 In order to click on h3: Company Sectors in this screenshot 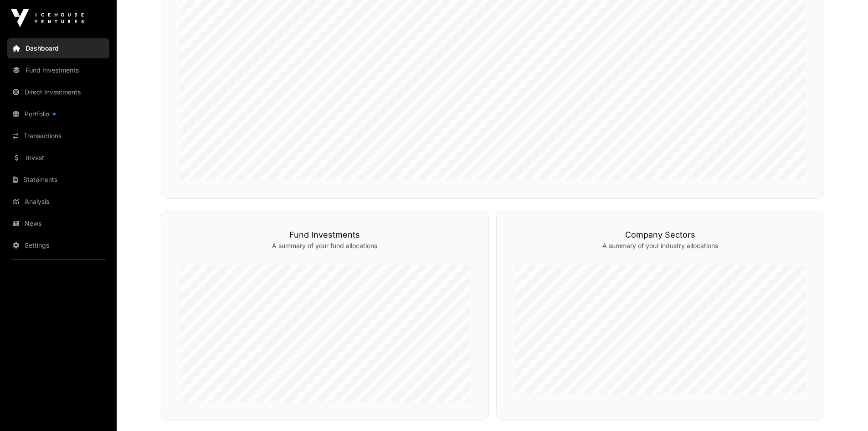, I will do `click(661, 235)`.